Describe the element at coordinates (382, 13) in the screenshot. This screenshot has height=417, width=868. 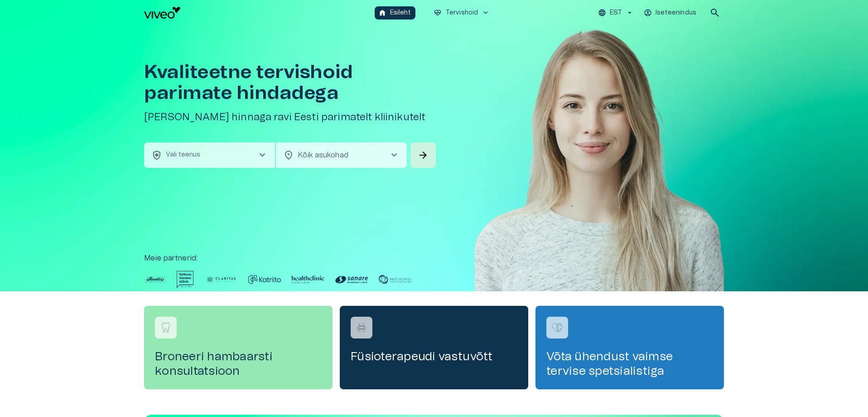
I see `span: home` at that location.